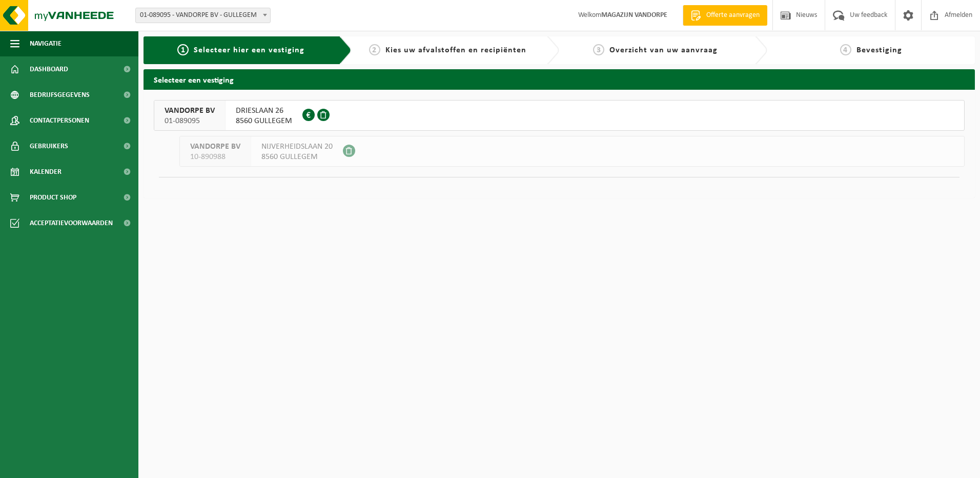  I want to click on a: Offerte aanvragen, so click(725, 16).